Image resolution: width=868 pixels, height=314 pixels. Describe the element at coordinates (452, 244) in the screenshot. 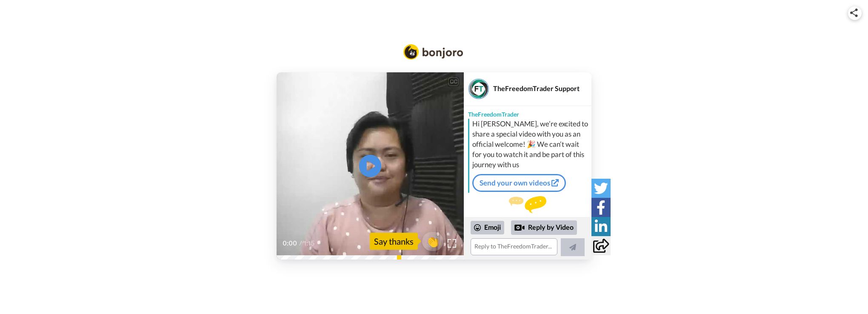

I see `img: Full screen` at that location.